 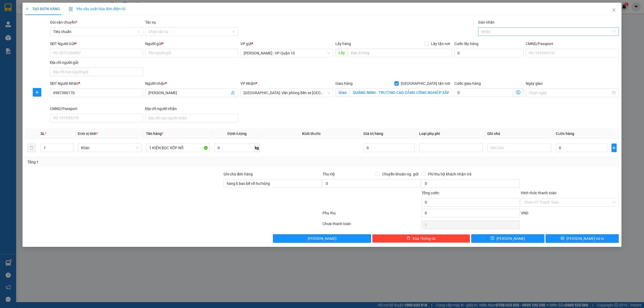 What do you see at coordinates (534, 83) in the screenshot?
I see `label: Ngày giao` at bounding box center [534, 83].